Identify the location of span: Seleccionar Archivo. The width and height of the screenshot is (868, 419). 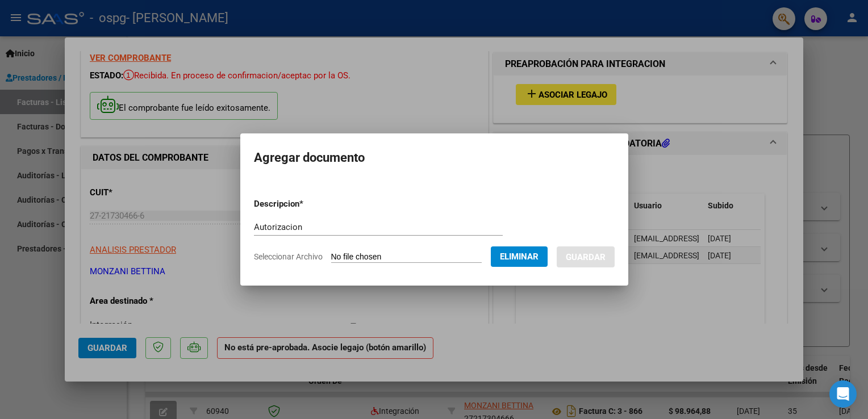
(288, 257).